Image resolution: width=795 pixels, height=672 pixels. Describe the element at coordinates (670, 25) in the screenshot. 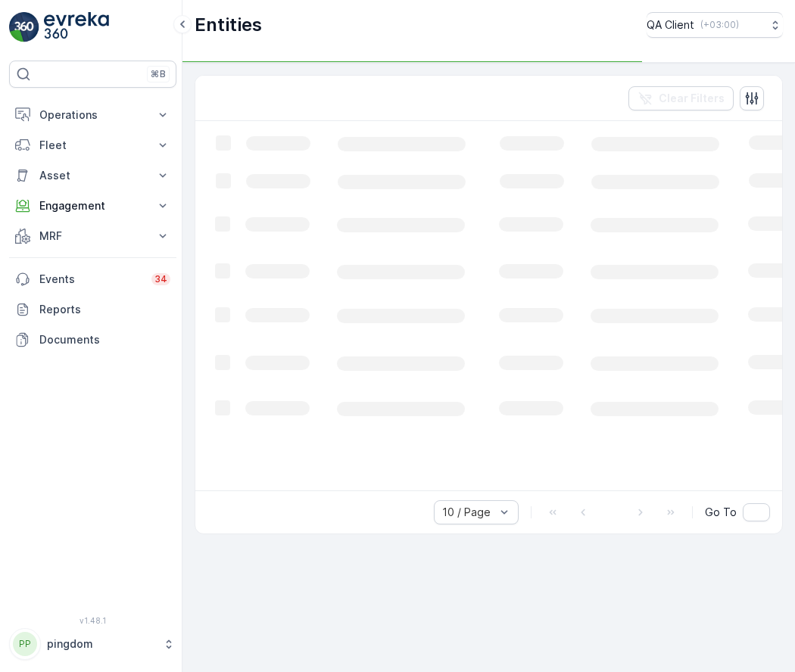

I see `p: QA Client` at that location.